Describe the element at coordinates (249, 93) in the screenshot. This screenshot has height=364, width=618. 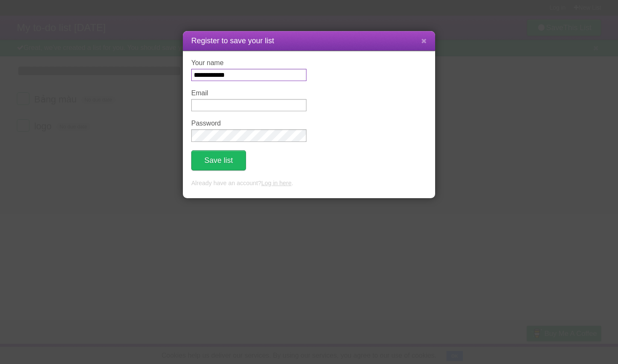
I see `label: Email` at that location.